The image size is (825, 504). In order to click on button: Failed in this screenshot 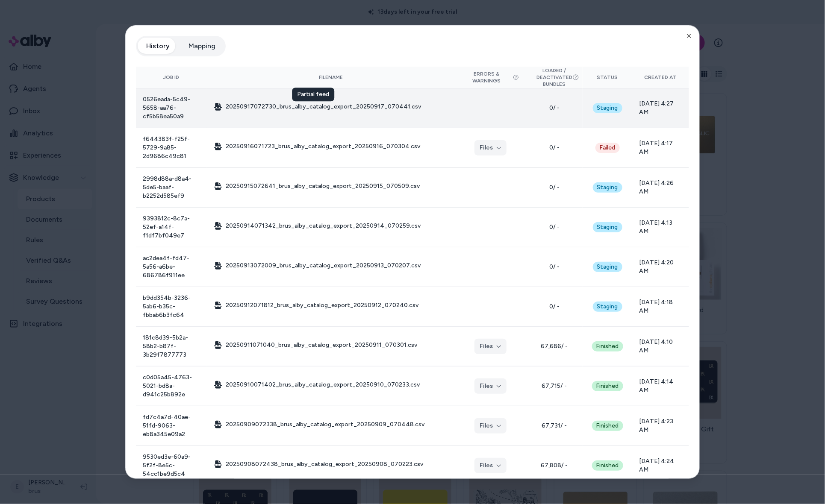, I will do `click(607, 148)`.